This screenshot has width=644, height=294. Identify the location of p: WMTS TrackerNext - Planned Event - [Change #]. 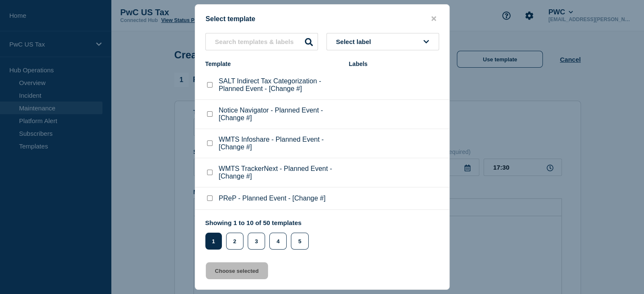
(279, 173).